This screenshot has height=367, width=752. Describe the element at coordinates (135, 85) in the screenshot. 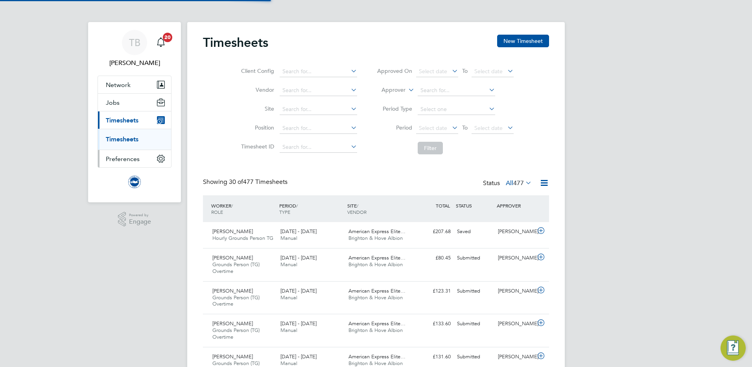

I see `button: Network` at that location.